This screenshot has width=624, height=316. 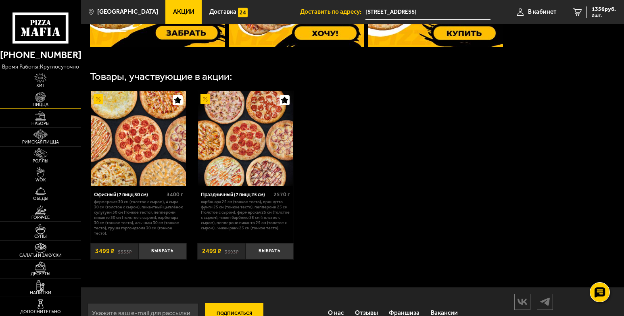 What do you see at coordinates (125, 251) in the screenshot?
I see `s: 5553 ₽` at bounding box center [125, 251].